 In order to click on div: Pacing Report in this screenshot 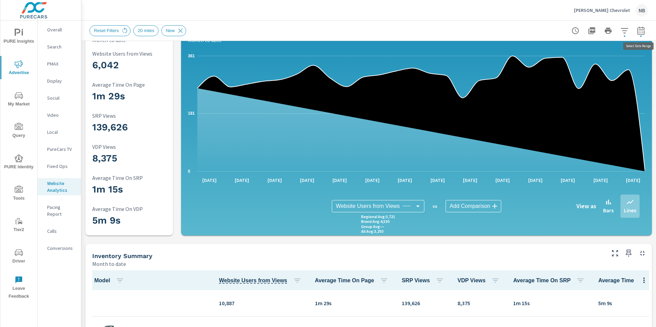, I will do `click(59, 211)`.